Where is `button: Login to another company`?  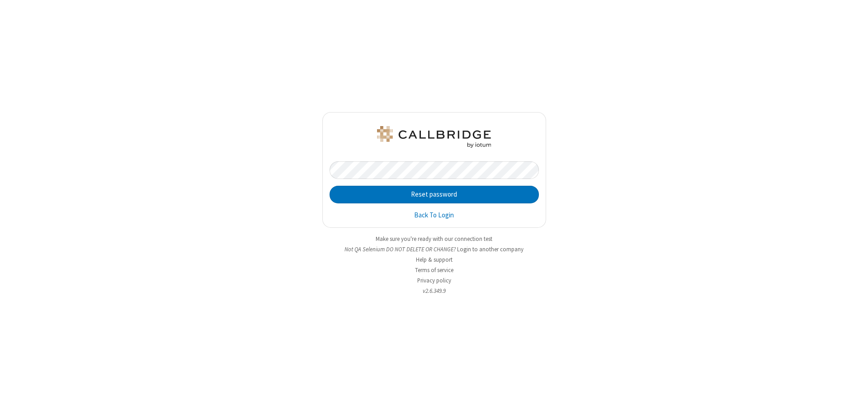 button: Login to another company is located at coordinates (490, 249).